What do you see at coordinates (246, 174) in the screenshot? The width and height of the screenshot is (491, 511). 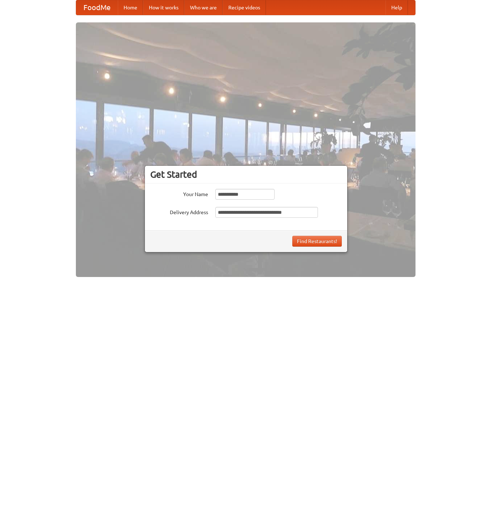 I see `h3: Get Started` at bounding box center [246, 174].